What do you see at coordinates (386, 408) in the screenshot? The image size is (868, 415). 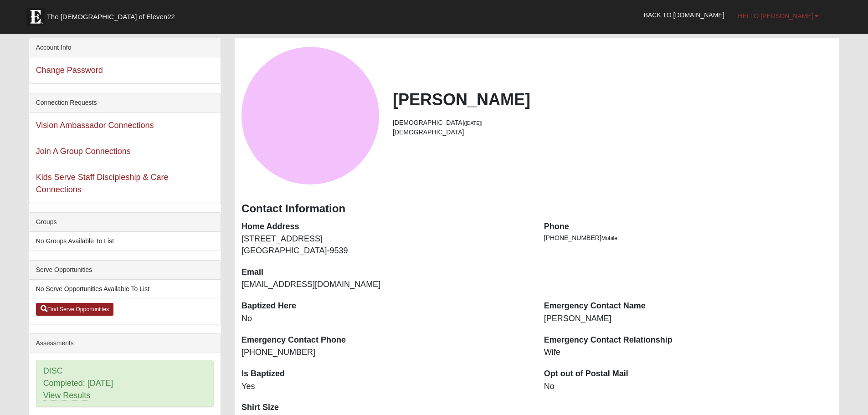 I see `dt: Shirt Size` at bounding box center [386, 408].